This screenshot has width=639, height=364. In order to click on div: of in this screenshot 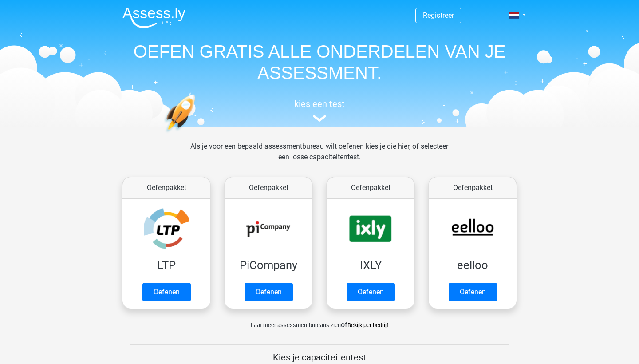, I will do `click(320, 321)`.